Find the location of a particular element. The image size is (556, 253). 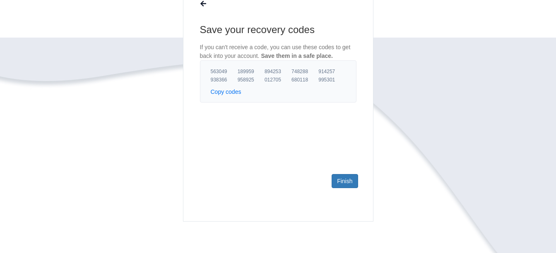

p: If you can't receive a code, you can use these codes to get back into your account. is located at coordinates (278, 52).